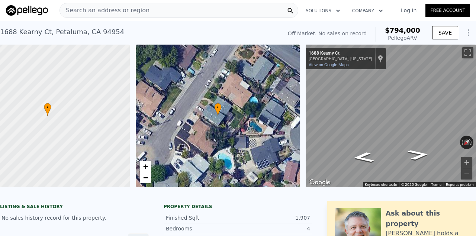 This screenshot has height=236, width=476. Describe the element at coordinates (145, 178) in the screenshot. I see `a: Zoom out` at that location.